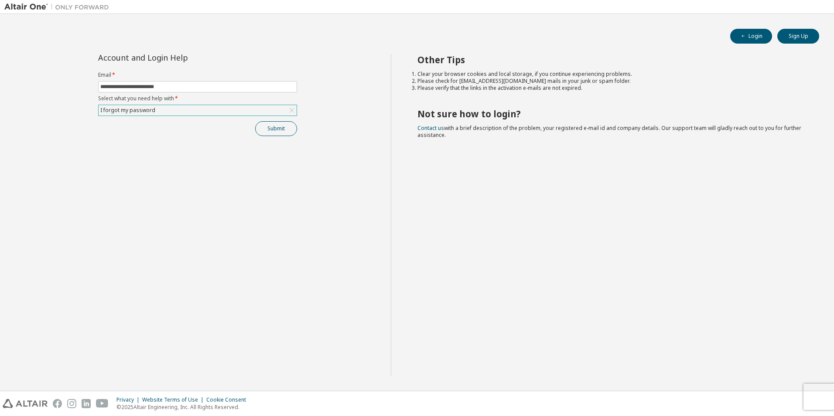  What do you see at coordinates (198, 75) in the screenshot?
I see `label: Email` at bounding box center [198, 75].